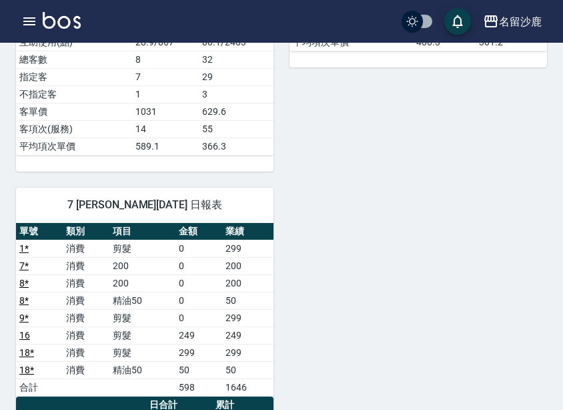 The width and height of the screenshot is (563, 410). I want to click on td: 指定客, so click(74, 77).